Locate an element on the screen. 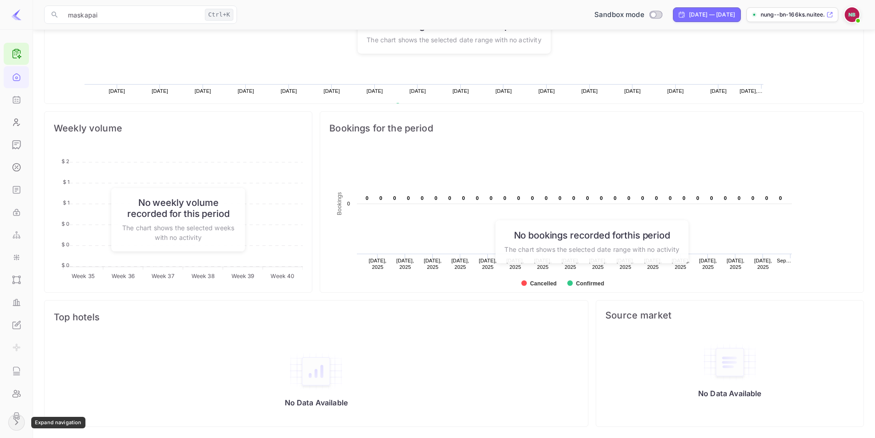 The height and width of the screenshot is (438, 875). tspan: $ 2 is located at coordinates (65, 161).